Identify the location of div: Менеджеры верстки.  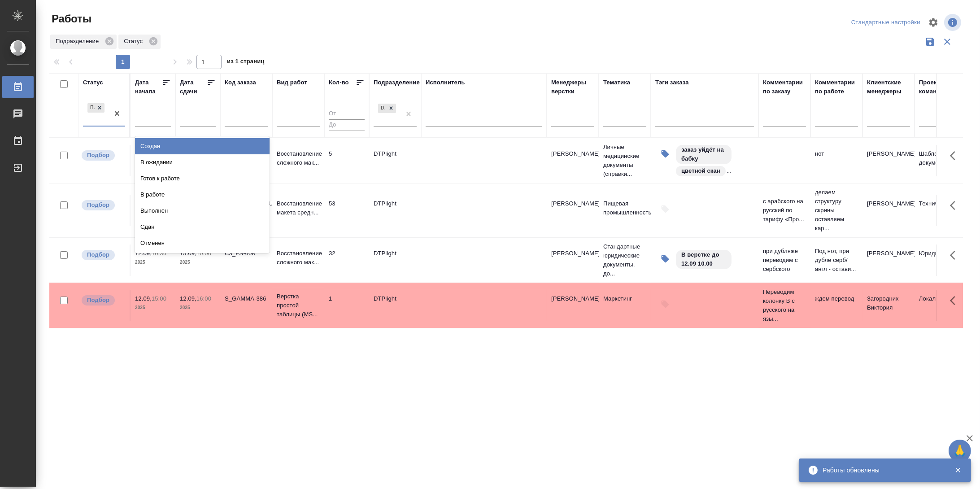
(572, 87).